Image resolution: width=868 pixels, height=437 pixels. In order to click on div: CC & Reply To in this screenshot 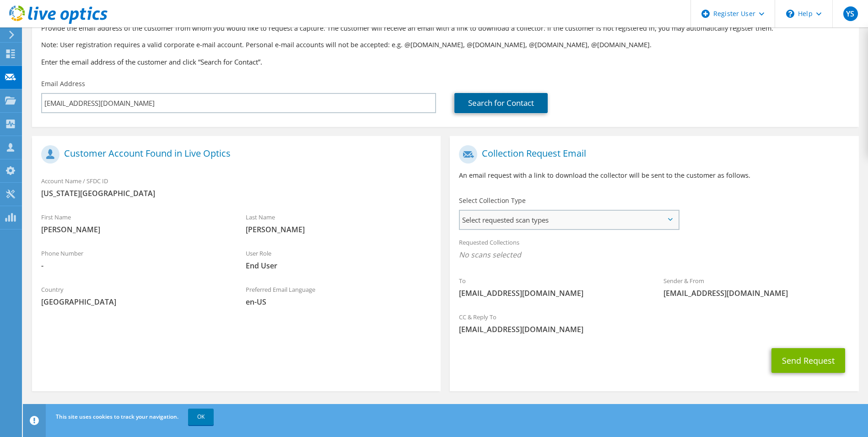, I will do `click(654, 322)`.